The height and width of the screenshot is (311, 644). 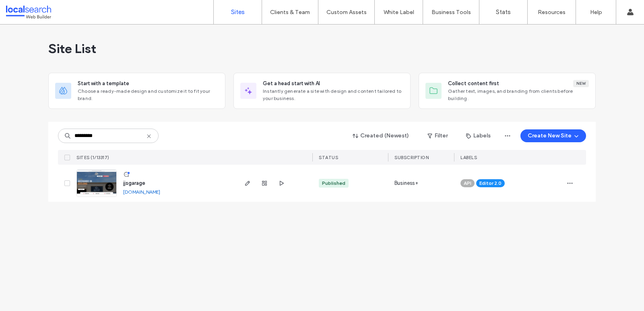 What do you see at coordinates (399, 12) in the screenshot?
I see `label: White Label` at bounding box center [399, 12].